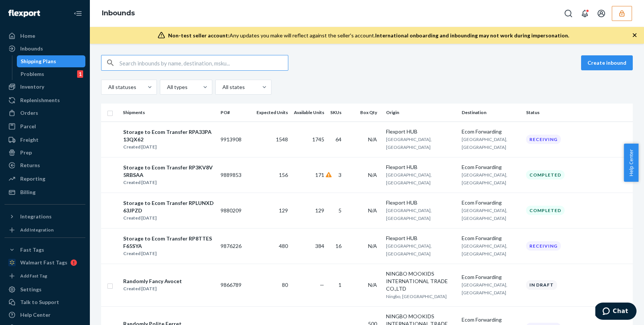 The image size is (644, 325). What do you see at coordinates (167, 87) in the screenshot?
I see `input: All types` at bounding box center [167, 87].